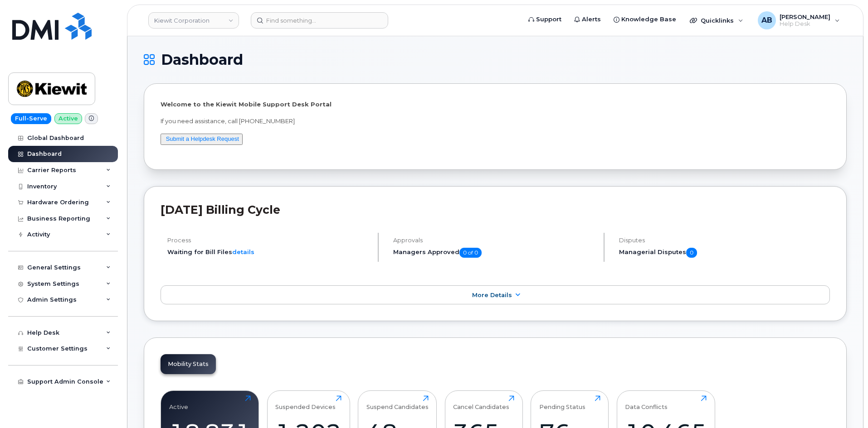  What do you see at coordinates (202, 60) in the screenshot?
I see `span: Dashboard` at bounding box center [202, 60].